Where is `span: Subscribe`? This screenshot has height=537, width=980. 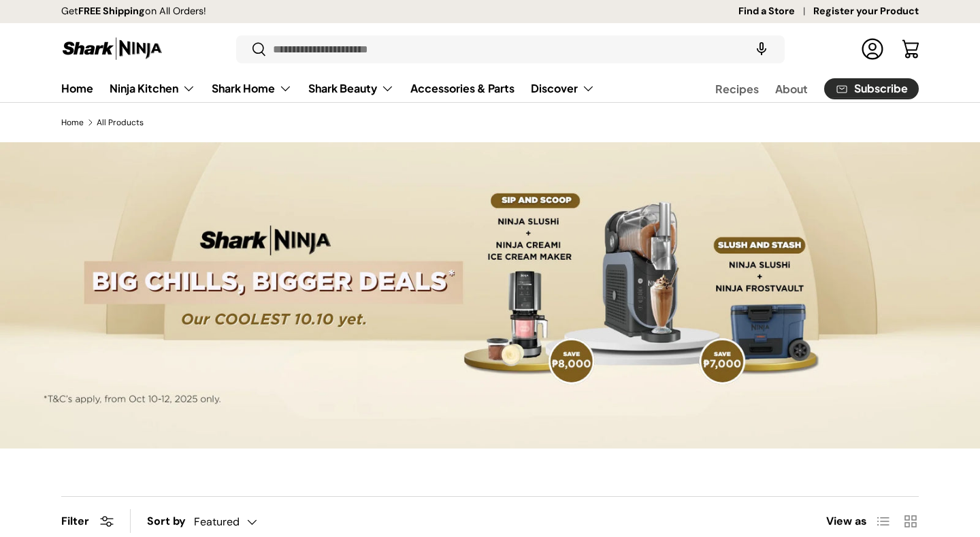 span: Subscribe is located at coordinates (881, 89).